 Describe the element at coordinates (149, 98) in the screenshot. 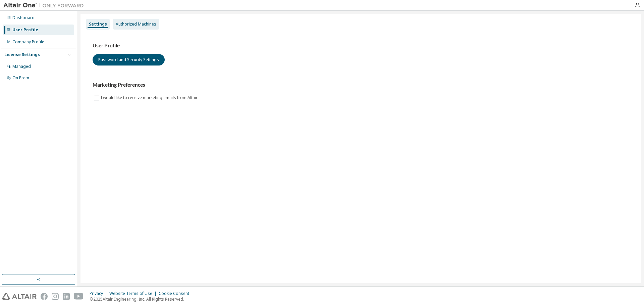

I see `label: I would like to receive marketing emails from Altair` at that location.